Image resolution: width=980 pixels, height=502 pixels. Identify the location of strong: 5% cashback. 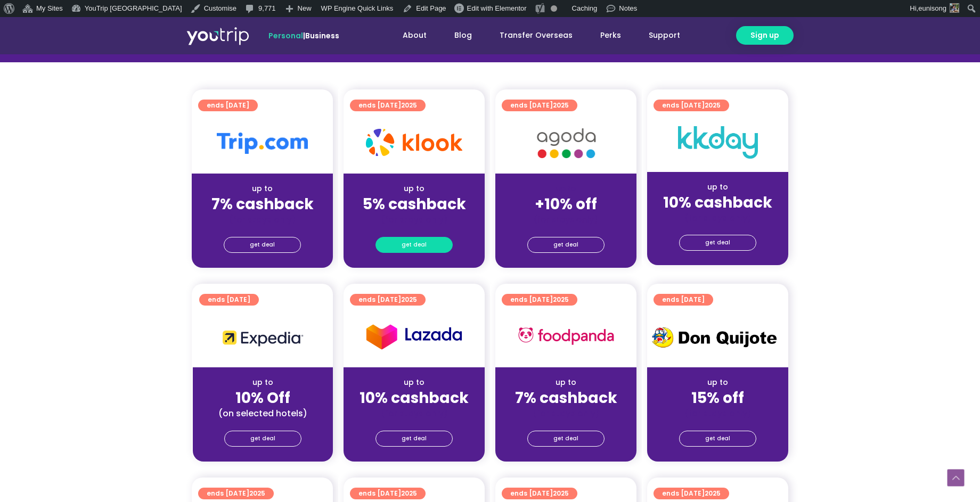
(414, 204).